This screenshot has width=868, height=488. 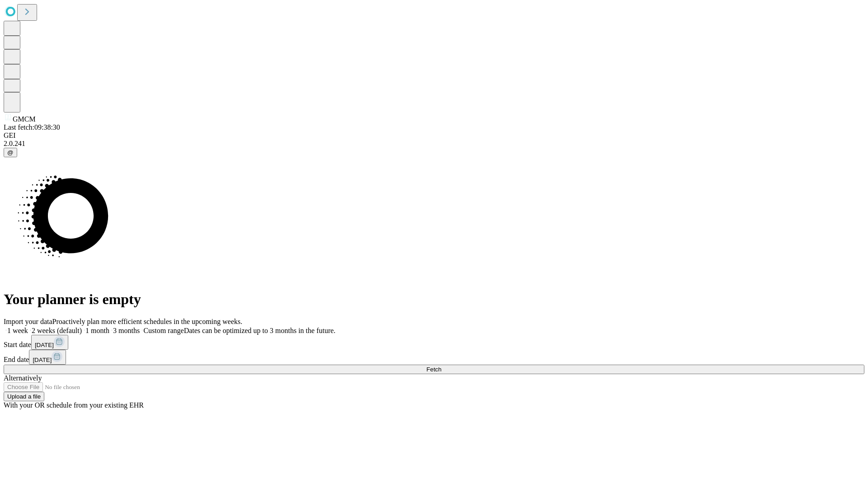 I want to click on div: End date, so click(x=434, y=357).